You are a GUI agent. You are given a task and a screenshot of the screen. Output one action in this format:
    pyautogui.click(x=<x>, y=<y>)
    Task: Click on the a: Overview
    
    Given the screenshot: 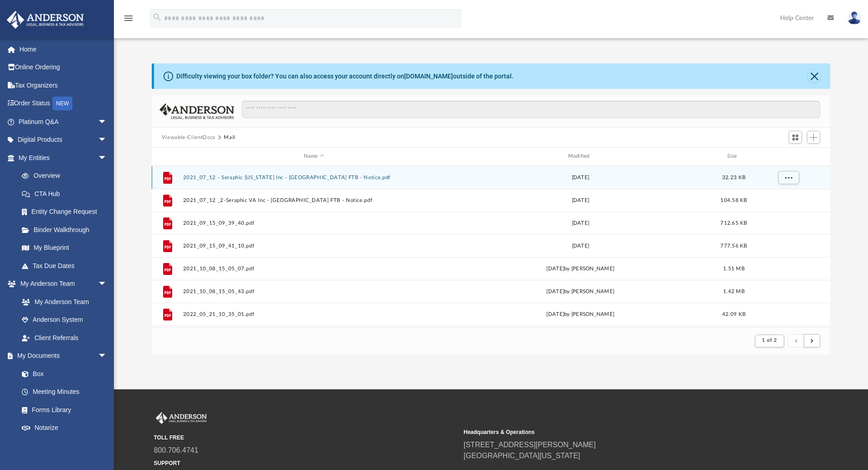 What is the action you would take?
    pyautogui.click(x=67, y=176)
    